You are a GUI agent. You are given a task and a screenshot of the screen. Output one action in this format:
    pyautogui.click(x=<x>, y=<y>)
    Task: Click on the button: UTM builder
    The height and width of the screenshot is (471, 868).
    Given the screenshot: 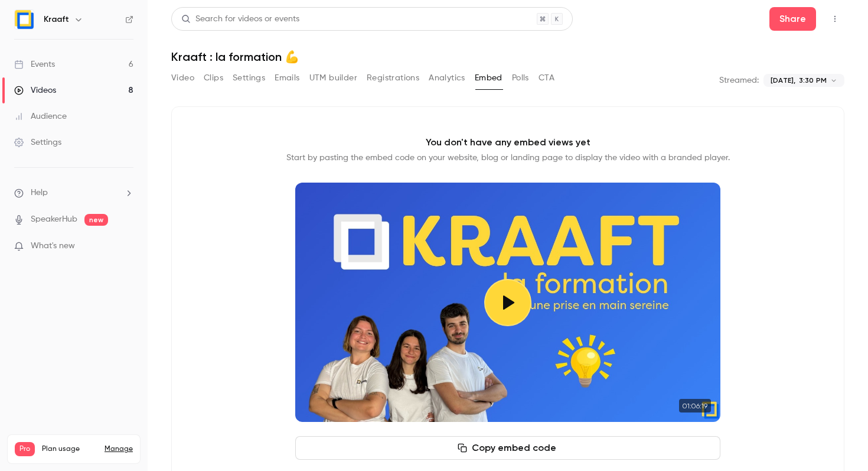 What is the action you would take?
    pyautogui.click(x=333, y=78)
    